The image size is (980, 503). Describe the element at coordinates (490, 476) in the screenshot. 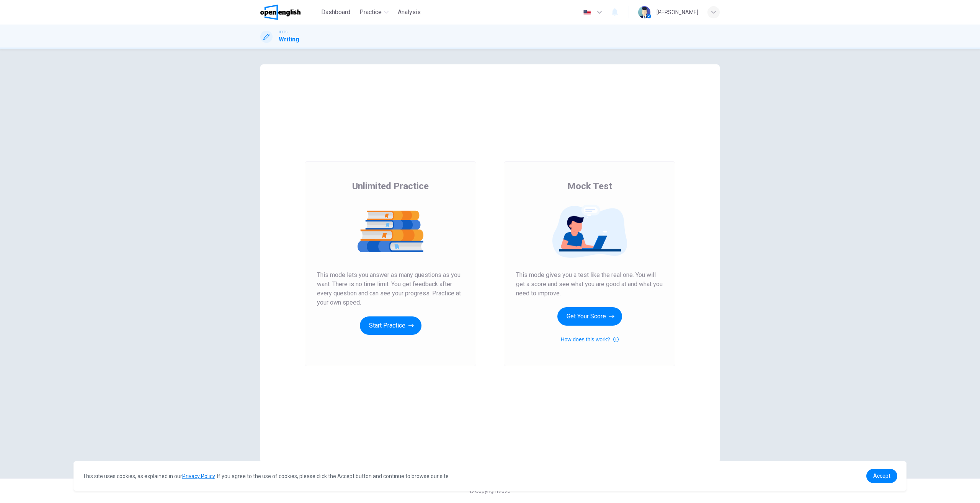

I see `div: cookieconsent` at that location.